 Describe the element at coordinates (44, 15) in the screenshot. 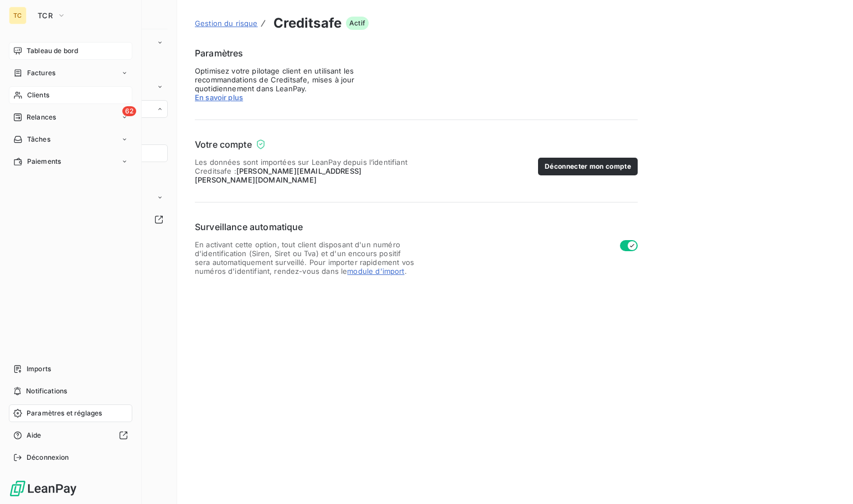

I see `span: TCR` at that location.